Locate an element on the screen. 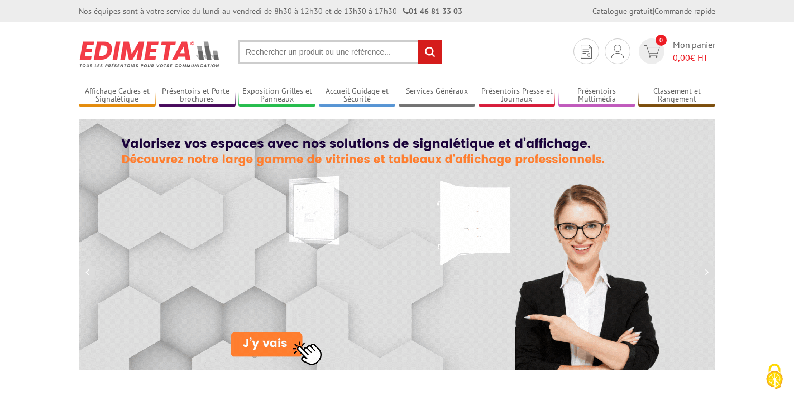  input: Rechercher un produit ou une référence... is located at coordinates (340, 52).